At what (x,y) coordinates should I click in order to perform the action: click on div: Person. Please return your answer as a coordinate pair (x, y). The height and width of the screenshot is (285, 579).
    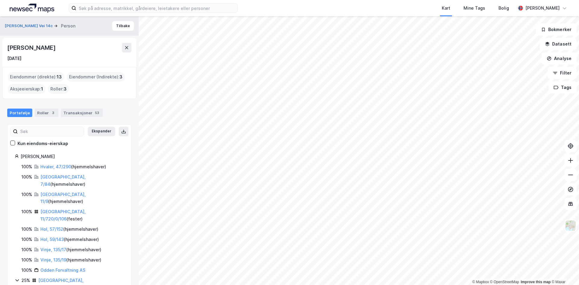
    Looking at the image, I should click on (68, 26).